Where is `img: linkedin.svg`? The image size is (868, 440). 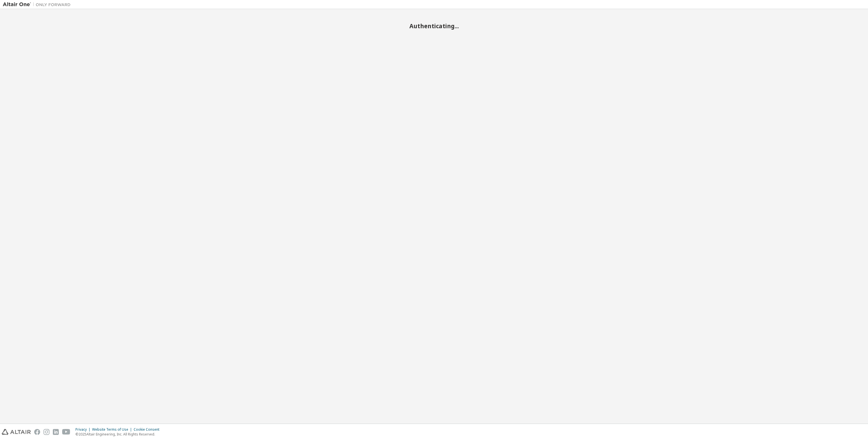 img: linkedin.svg is located at coordinates (56, 432).